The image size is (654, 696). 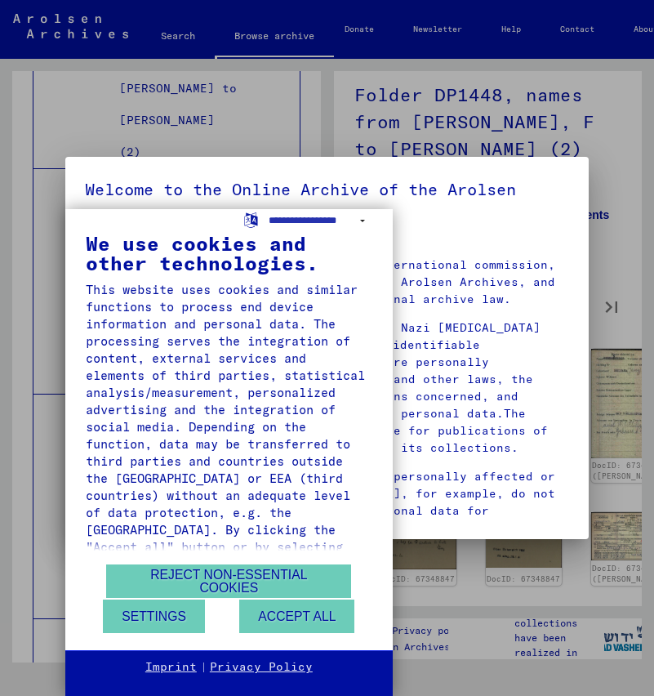 I want to click on div: This website uses cookies and similar functions to process end device information and personal da..., so click(x=229, y=469).